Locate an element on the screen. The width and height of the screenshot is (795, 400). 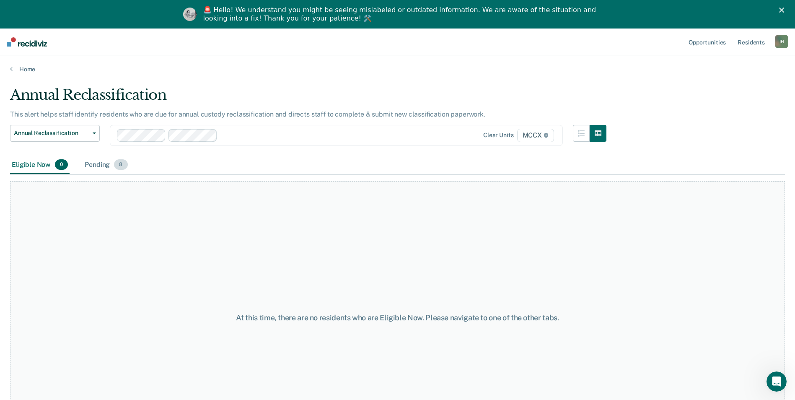
div: Clear units is located at coordinates (498, 135).